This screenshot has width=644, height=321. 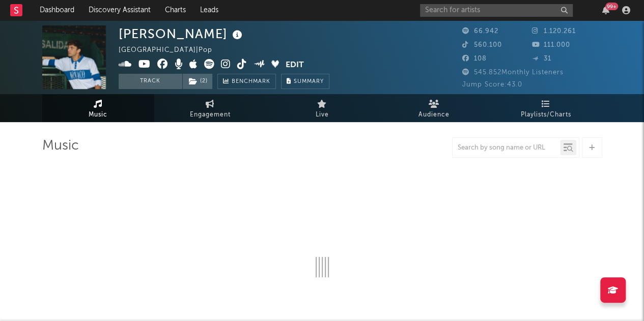 What do you see at coordinates (554, 31) in the screenshot?
I see `span: 1.120.261` at bounding box center [554, 31].